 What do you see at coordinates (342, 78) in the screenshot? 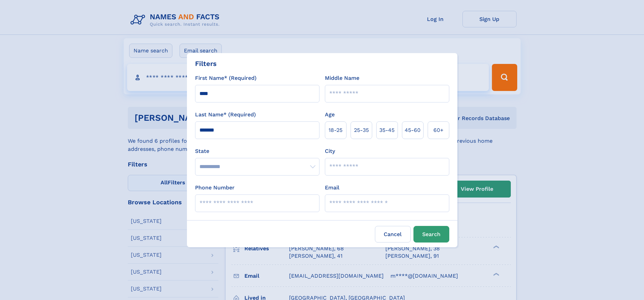
I see `label: Middle Name` at bounding box center [342, 78].